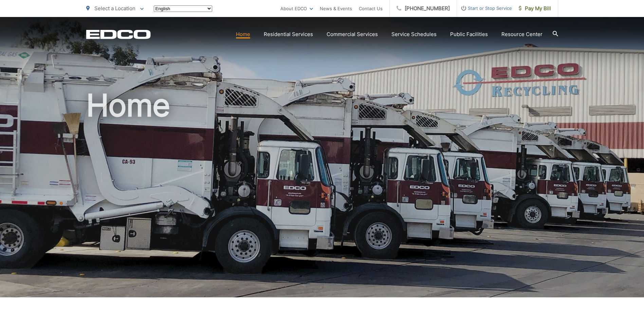 Image resolution: width=644 pixels, height=314 pixels. Describe the element at coordinates (288, 34) in the screenshot. I see `a: Residential Services` at that location.